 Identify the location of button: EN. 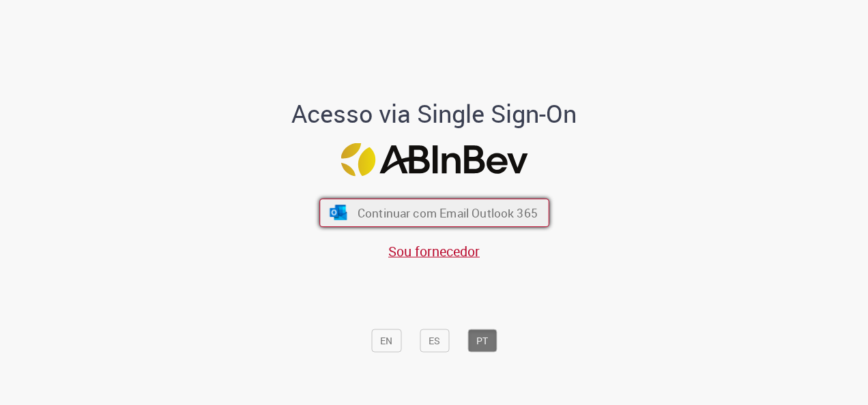
(386, 340).